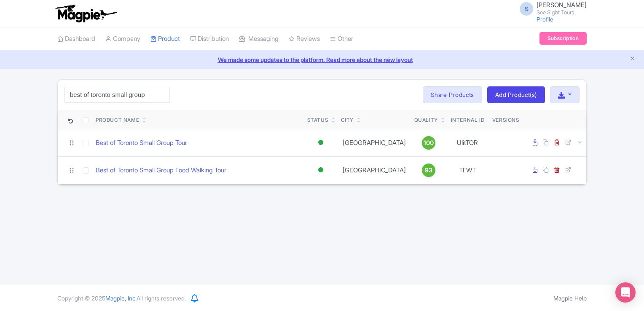 The width and height of the screenshot is (644, 311). What do you see at coordinates (429, 143) in the screenshot?
I see `span: 100` at bounding box center [429, 143].